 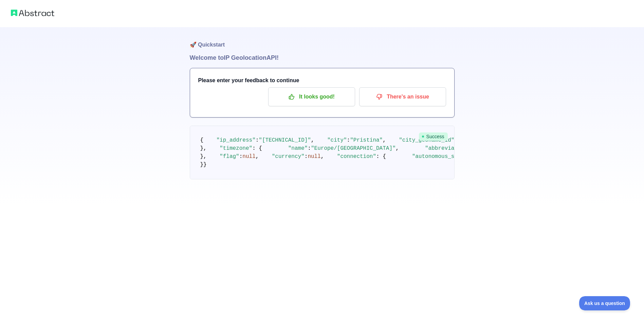 I want to click on span: "name", so click(x=298, y=148).